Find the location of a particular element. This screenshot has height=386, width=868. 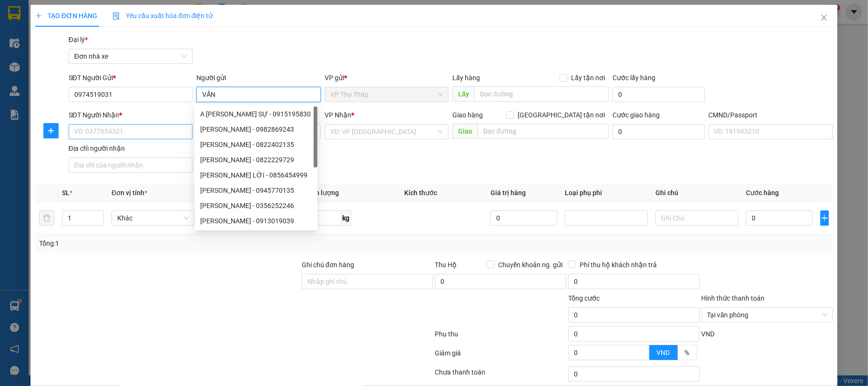

span: Lấy is located at coordinates (463, 94).